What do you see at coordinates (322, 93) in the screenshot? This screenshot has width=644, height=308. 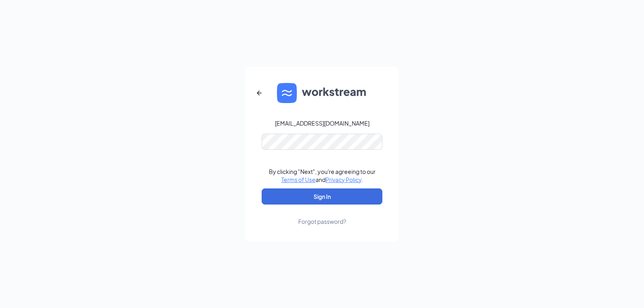 I see `img: WS logo and Workstream text` at bounding box center [322, 93].